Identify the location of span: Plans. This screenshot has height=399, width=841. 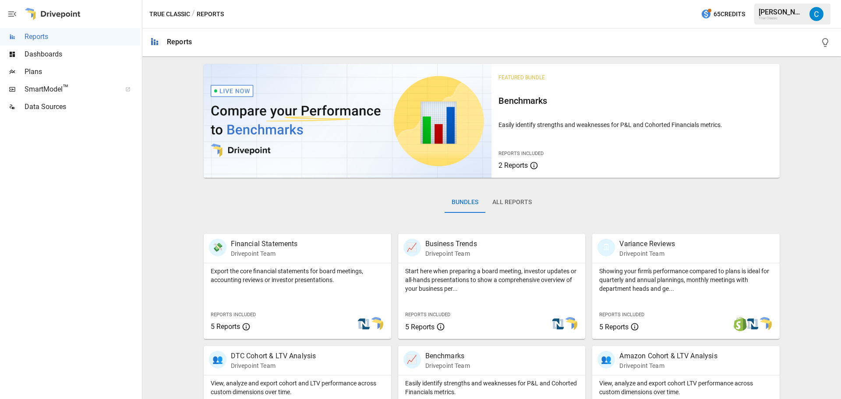
(82, 72).